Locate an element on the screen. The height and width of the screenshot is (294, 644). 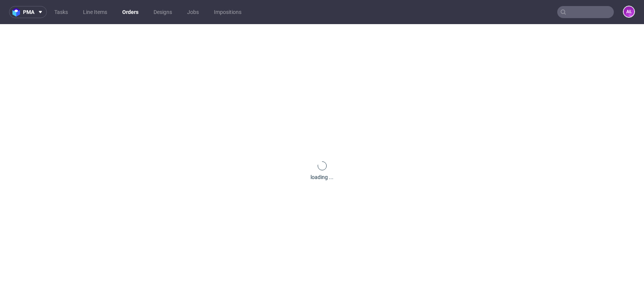
figcaption: AŁ is located at coordinates (629, 12).